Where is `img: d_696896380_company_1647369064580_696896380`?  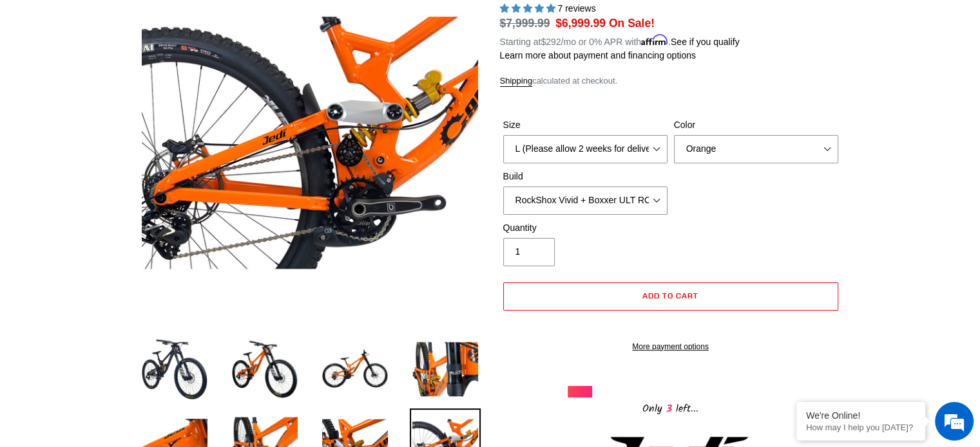
img: d_696896380_company_1647369064580_696896380 is located at coordinates (57, 80).